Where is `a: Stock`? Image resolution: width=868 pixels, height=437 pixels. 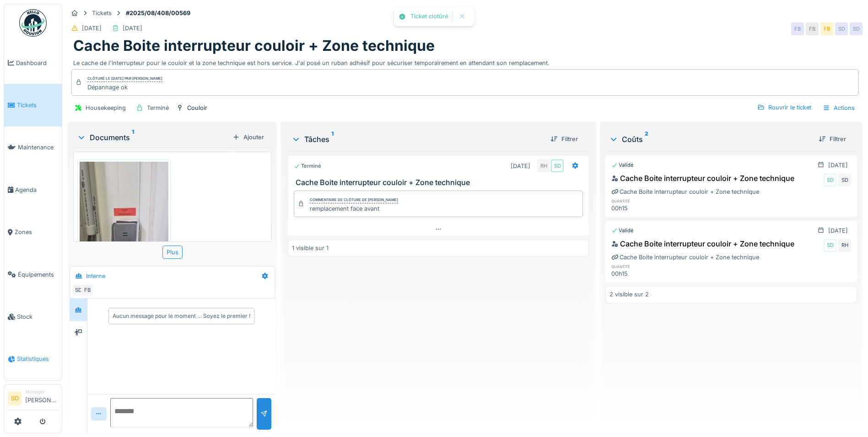
a: Stock is located at coordinates (33, 316).